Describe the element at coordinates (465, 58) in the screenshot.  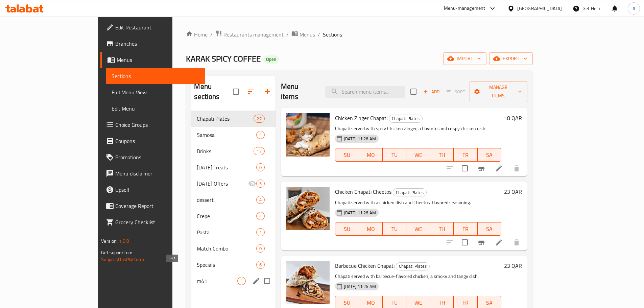
I see `button: import` at that location.